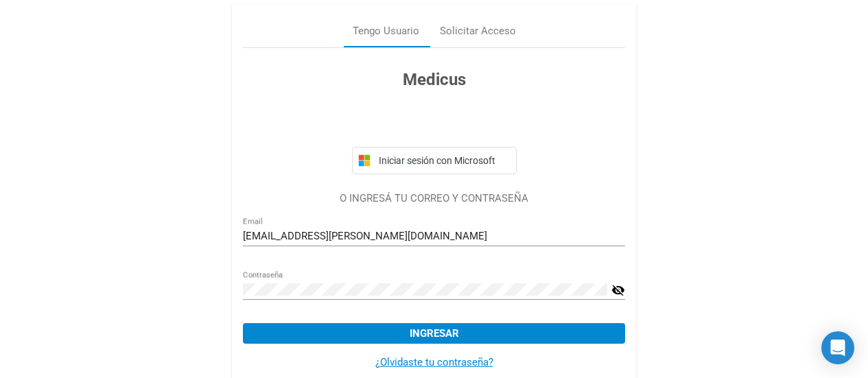 The image size is (868, 378). What do you see at coordinates (434, 362) in the screenshot?
I see `a: ¿Olvidaste tu contraseña?` at bounding box center [434, 362].